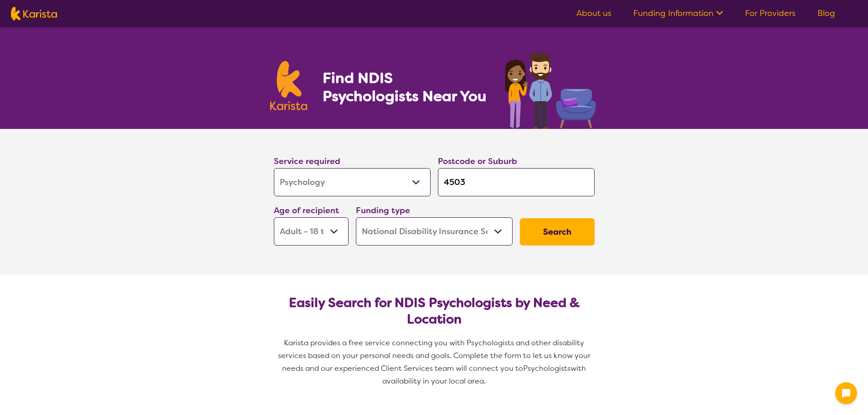  Describe the element at coordinates (307, 161) in the screenshot. I see `label: Service required` at that location.